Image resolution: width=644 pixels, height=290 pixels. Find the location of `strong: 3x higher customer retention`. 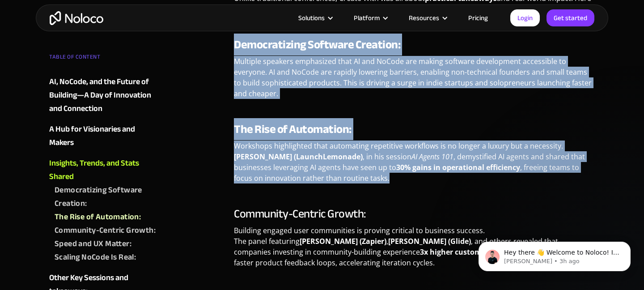

strong: 3x higher customer retention is located at coordinates (473, 251).